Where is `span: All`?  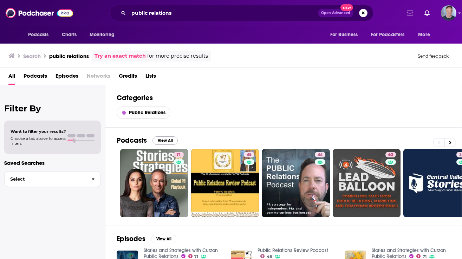 span: All is located at coordinates (12, 77).